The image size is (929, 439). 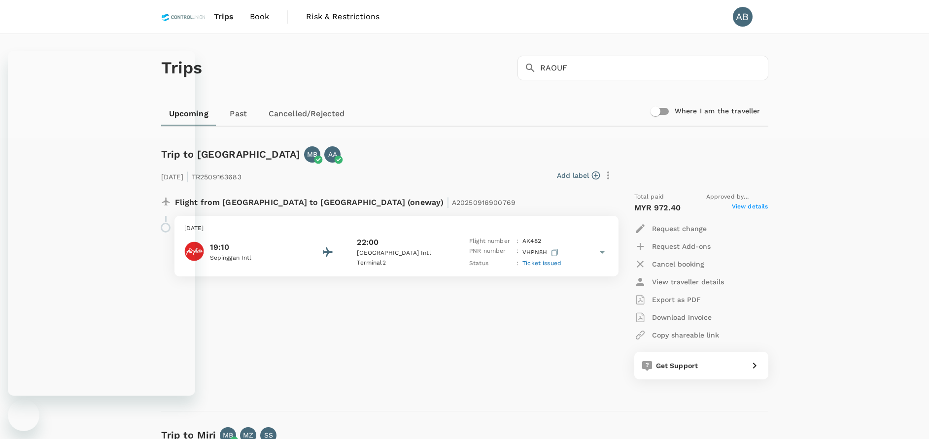 What do you see at coordinates (367, 242) in the screenshot?
I see `p: 22:00` at bounding box center [367, 242].